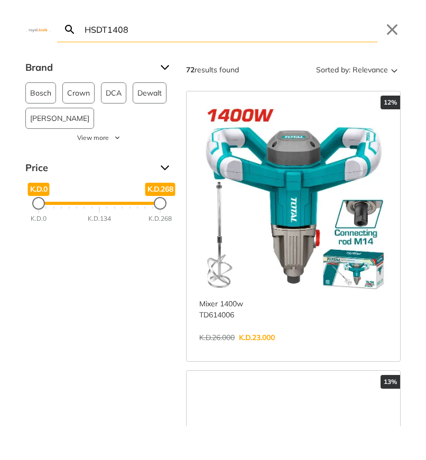 The width and height of the screenshot is (426, 460). Describe the element at coordinates (78, 93) in the screenshot. I see `span: Crown` at that location.